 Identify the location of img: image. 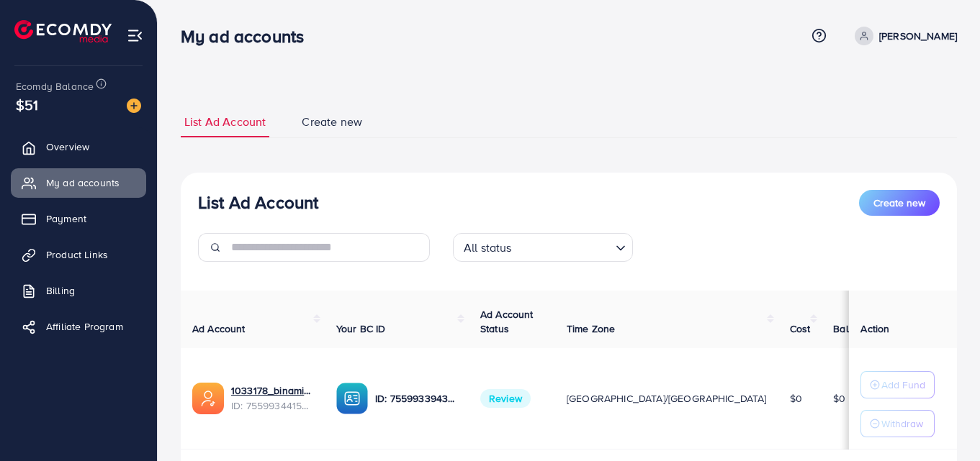
(134, 106).